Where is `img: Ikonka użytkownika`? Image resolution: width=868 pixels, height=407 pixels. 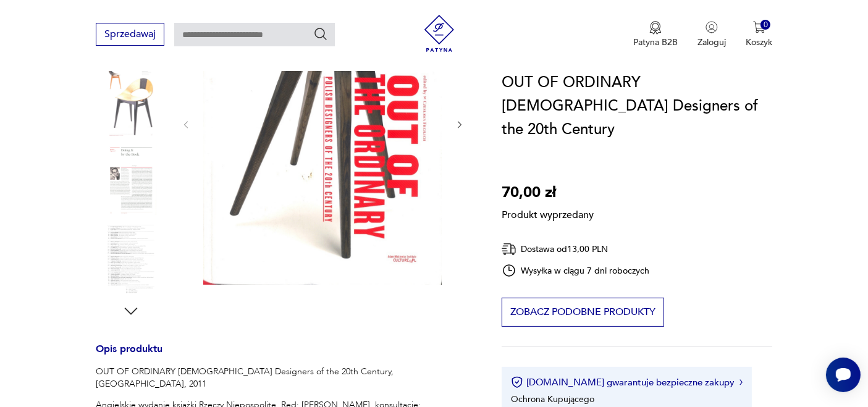
img: Ikonka użytkownika is located at coordinates (712, 27).